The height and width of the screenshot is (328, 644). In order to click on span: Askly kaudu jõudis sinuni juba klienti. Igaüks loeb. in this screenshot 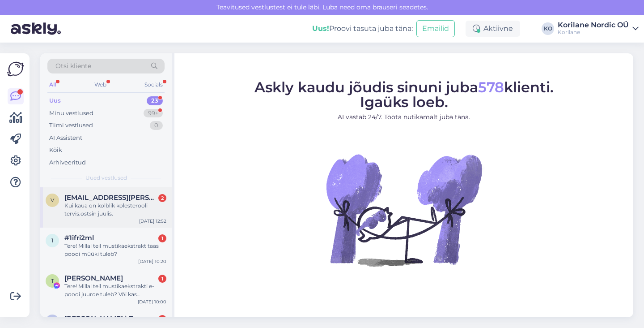, I will do `click(404, 94)`.